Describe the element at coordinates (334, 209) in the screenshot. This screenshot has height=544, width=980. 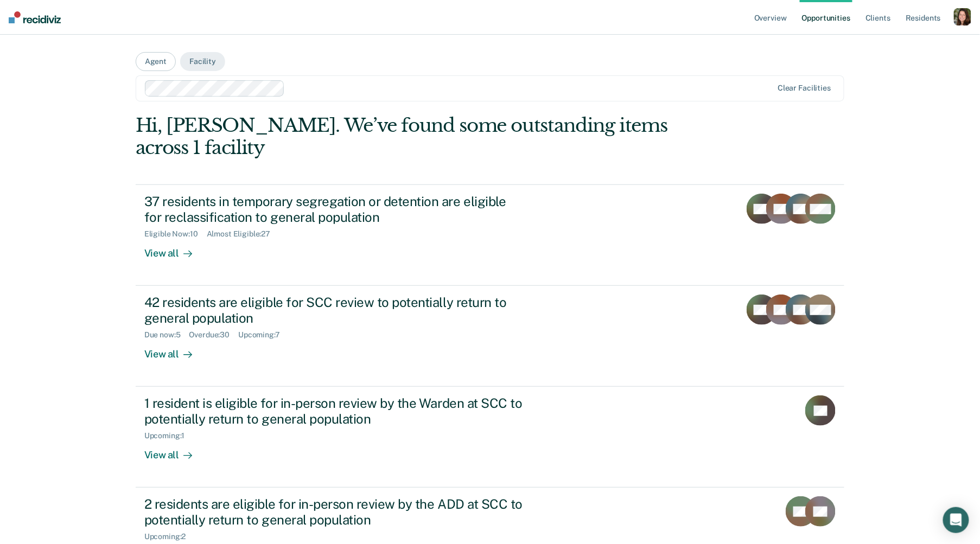
I see `div: 37 residents in temporary segregation or detention are eligible for reclassification to general p...` at that location.